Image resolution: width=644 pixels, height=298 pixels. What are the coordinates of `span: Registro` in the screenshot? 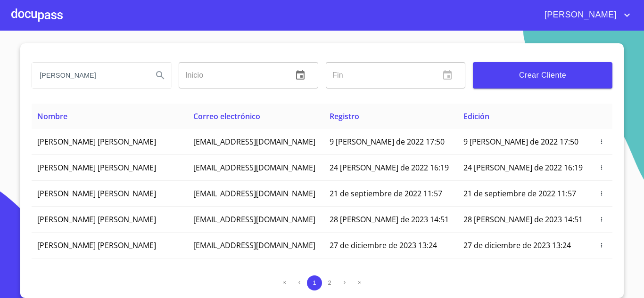 It's located at (344, 116).